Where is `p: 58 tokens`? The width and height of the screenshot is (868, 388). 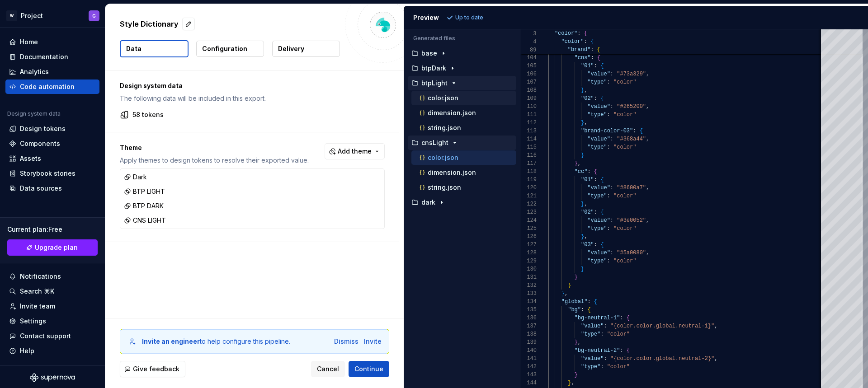
p: 58 tokens is located at coordinates (148, 114).